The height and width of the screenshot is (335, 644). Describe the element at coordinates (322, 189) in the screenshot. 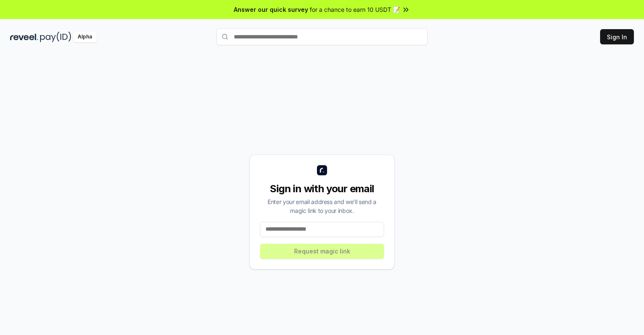

I see `div: Sign in with your email` at that location.